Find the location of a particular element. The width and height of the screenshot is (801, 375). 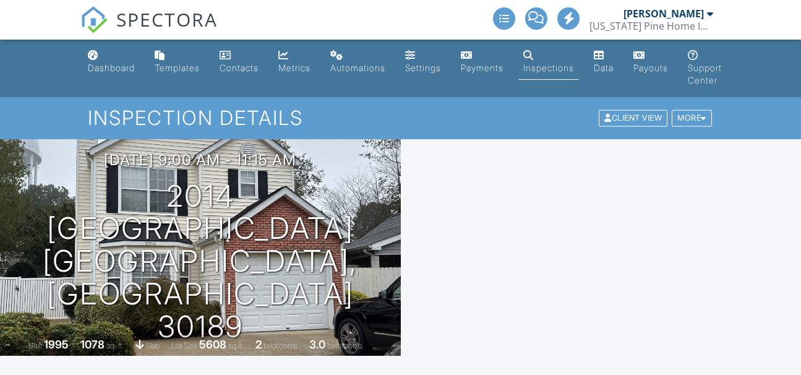

a: SPECTORA is located at coordinates (149, 30).